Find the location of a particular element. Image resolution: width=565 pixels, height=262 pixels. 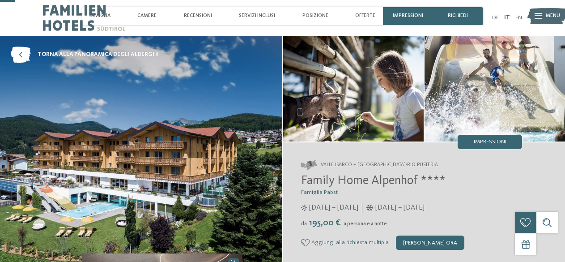

span: a persona e a notte is located at coordinates (365, 224).